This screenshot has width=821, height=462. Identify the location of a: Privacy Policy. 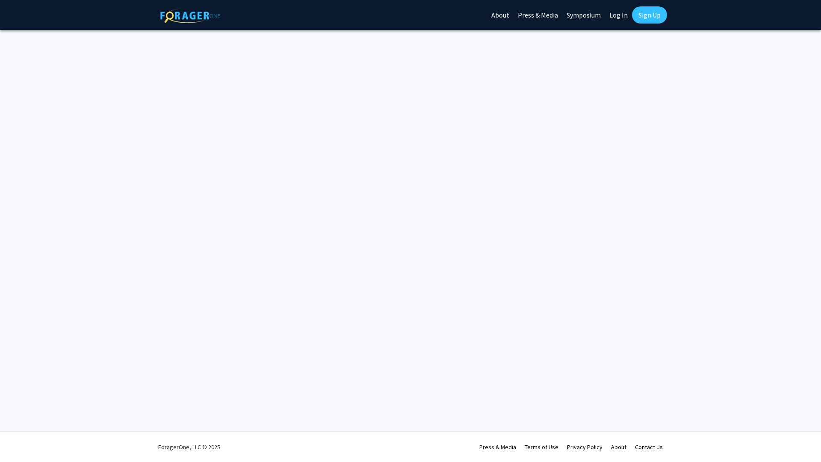
(584, 447).